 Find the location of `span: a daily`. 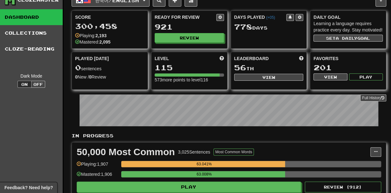

span: a daily is located at coordinates (346, 38).